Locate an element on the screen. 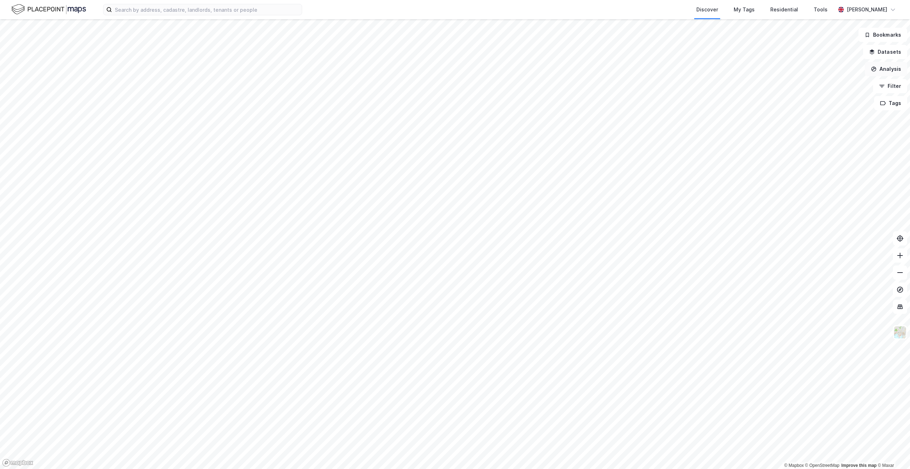  button: Bookmarks is located at coordinates (883, 35).